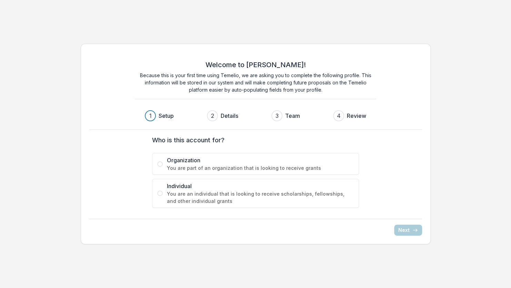 The image size is (511, 288). Describe the element at coordinates (408, 230) in the screenshot. I see `button: Next` at that location.